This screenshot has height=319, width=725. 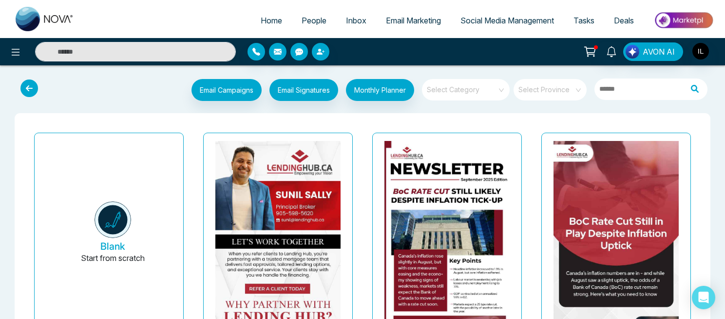 What do you see at coordinates (684, 20) in the screenshot?
I see `img: Market-place.gif` at bounding box center [684, 20].